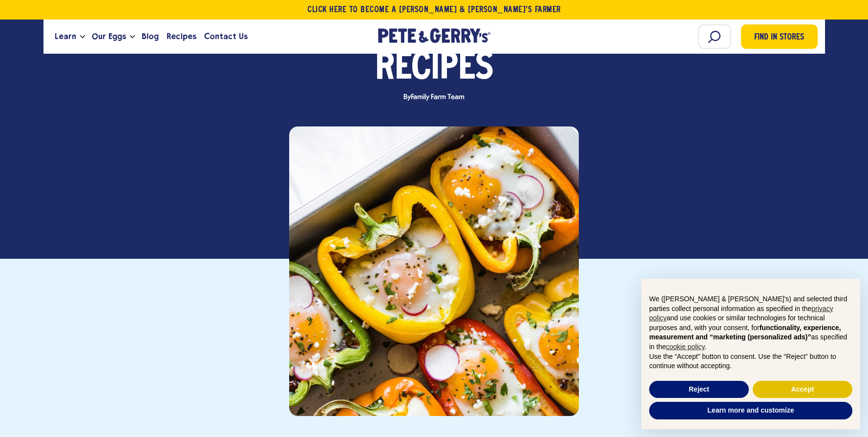 The width and height of the screenshot is (868, 437). I want to click on a: cookie policy, so click(685, 347).